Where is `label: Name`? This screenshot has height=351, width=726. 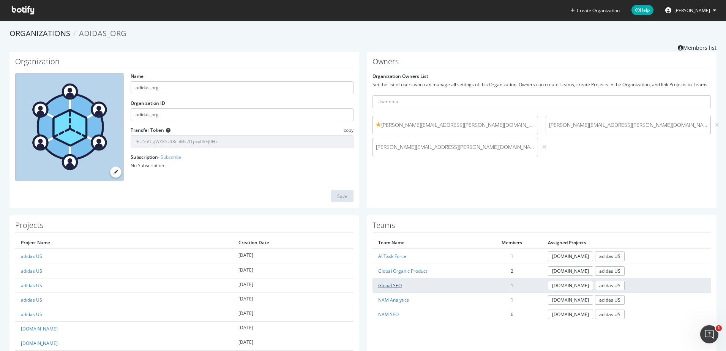
label: Name is located at coordinates (137, 76).